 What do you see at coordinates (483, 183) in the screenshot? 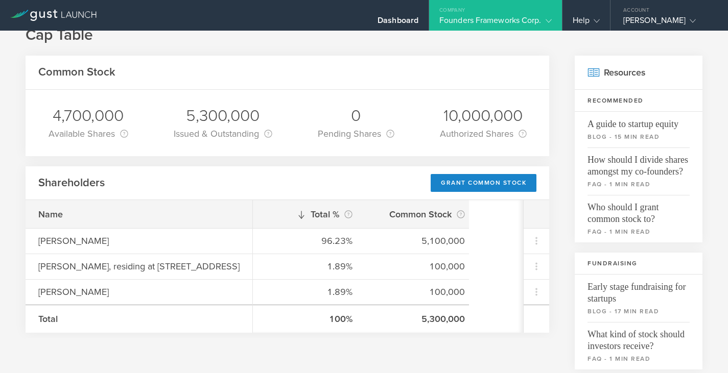
I see `div: Grant Common Stock` at bounding box center [483, 183].